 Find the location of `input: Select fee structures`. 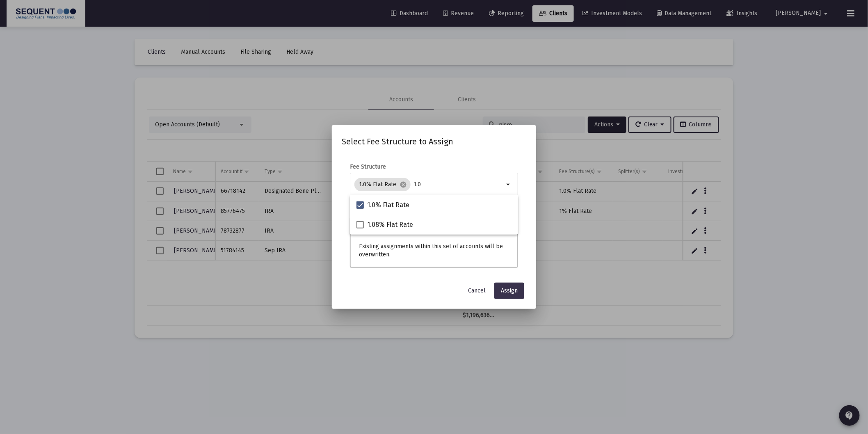

input: Select fee structures is located at coordinates (459, 184).